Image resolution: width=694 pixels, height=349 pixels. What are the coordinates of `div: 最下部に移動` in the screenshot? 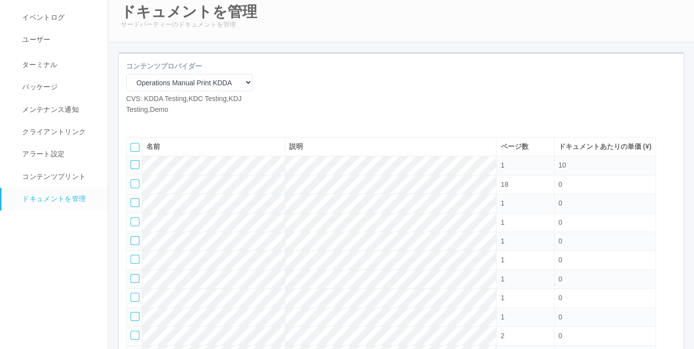 It's located at (671, 203).